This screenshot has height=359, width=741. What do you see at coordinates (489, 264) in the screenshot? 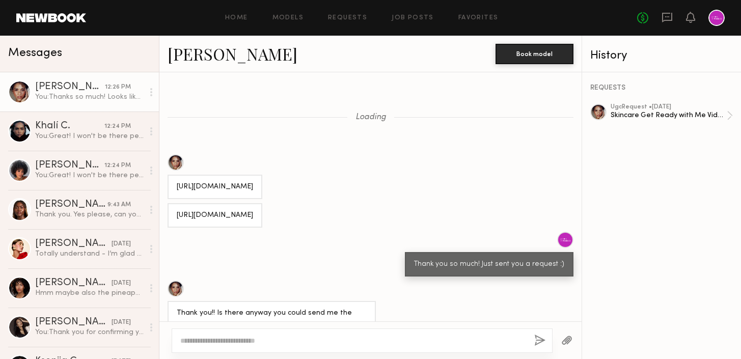
I see `div: Thank you so much! Just sent you a request :)` at bounding box center [489, 264].